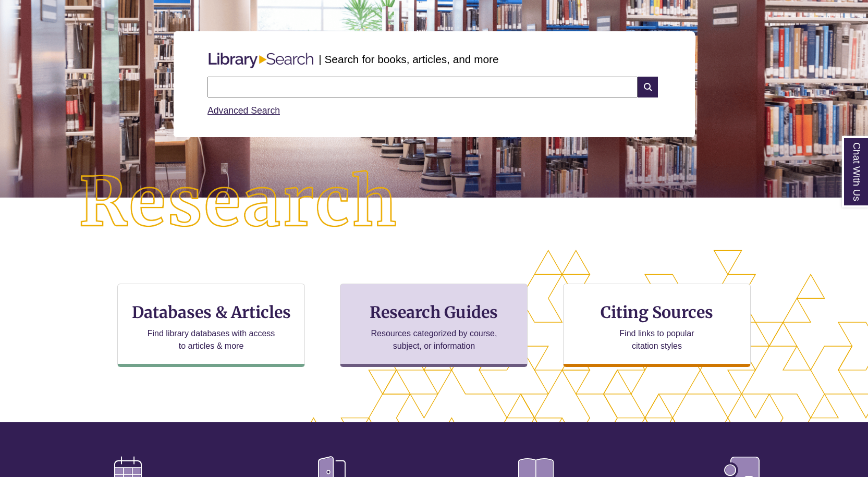  What do you see at coordinates (657, 313) in the screenshot?
I see `h3: Citing Sources` at bounding box center [657, 313].